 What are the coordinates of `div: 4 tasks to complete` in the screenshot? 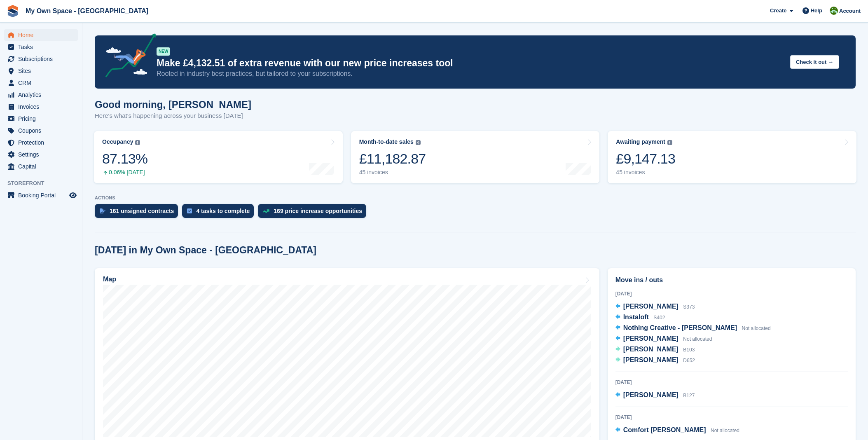 It's located at (223, 211).